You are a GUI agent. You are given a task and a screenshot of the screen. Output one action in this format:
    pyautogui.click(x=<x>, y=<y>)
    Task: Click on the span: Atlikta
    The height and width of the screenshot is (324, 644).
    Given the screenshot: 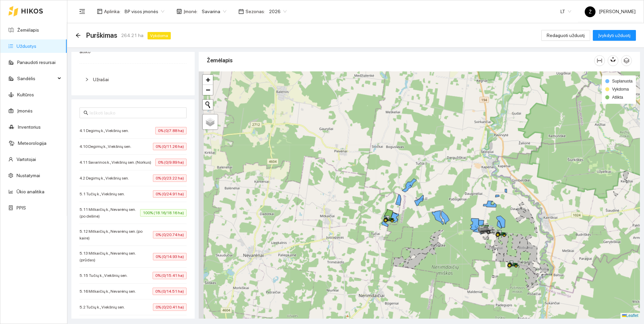 What is the action you would take?
    pyautogui.click(x=618, y=97)
    